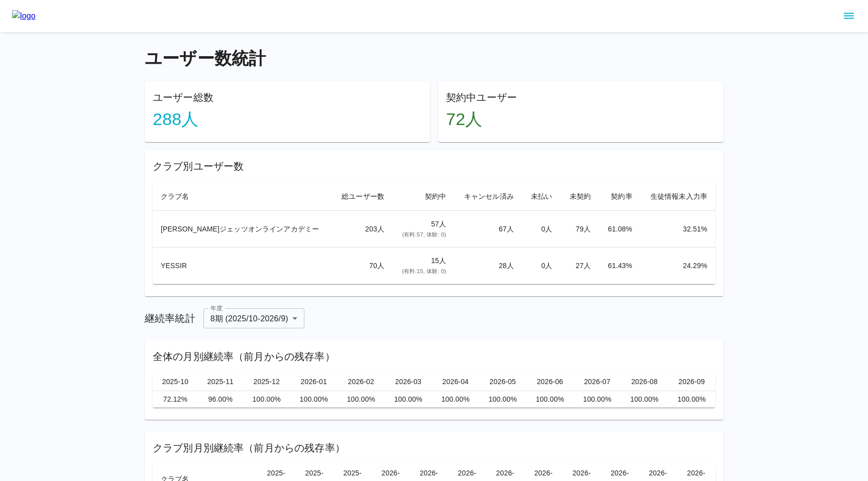 This screenshot has height=481, width=868. I want to click on h6: クラブ別ユーザー数, so click(434, 166).